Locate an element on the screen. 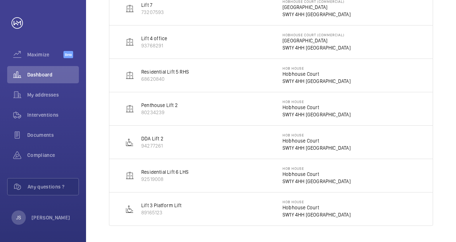 The image size is (456, 242). span: Dashboard is located at coordinates (53, 75).